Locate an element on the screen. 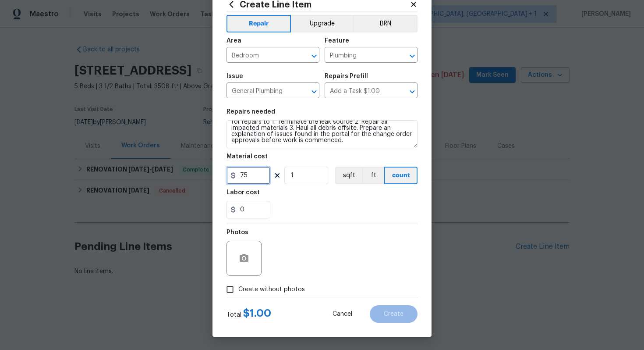 This screenshot has width=644, height=350. span: $ 1.00 is located at coordinates (257, 313).